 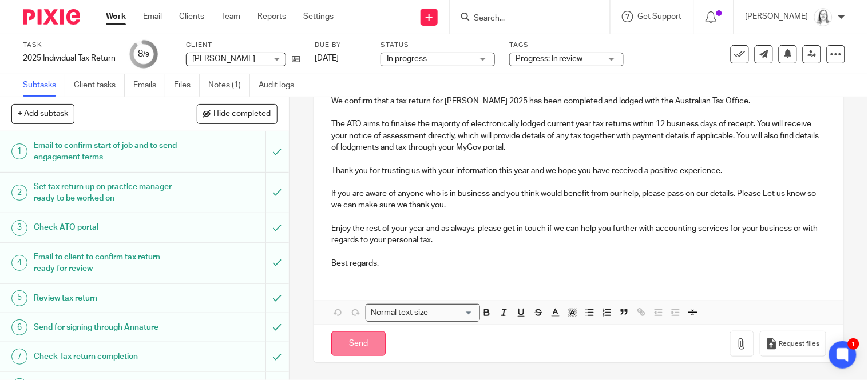 I want to click on div: 5, so click(x=19, y=298).